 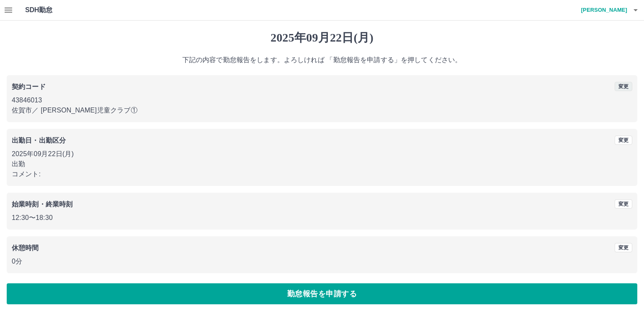 What do you see at coordinates (322, 164) in the screenshot?
I see `p: 出勤` at bounding box center [322, 164].